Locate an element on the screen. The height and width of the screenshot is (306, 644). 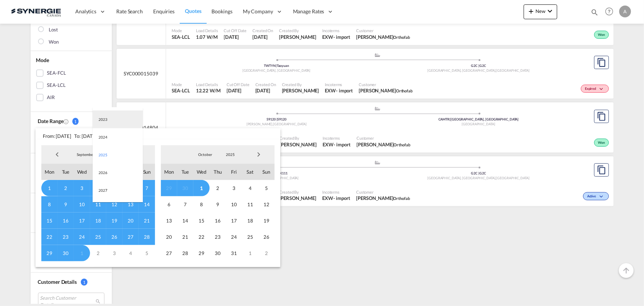
md-option: 2027 is located at coordinates (118, 190).